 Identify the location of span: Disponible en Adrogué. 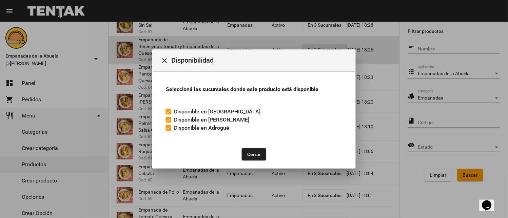
(201, 128).